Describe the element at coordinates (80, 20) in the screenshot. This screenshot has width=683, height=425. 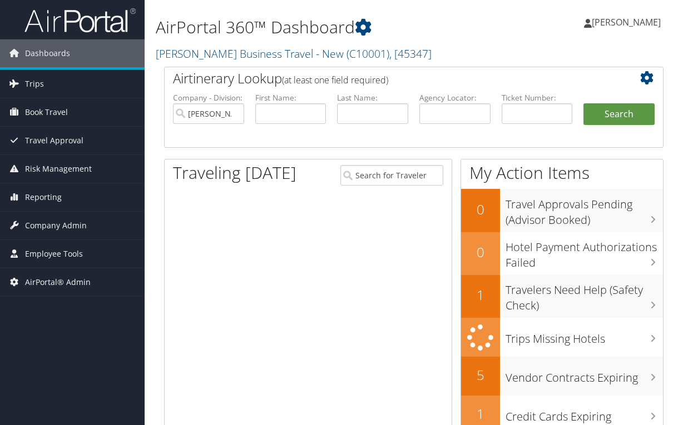
I see `img: airportal-logo.png` at that location.